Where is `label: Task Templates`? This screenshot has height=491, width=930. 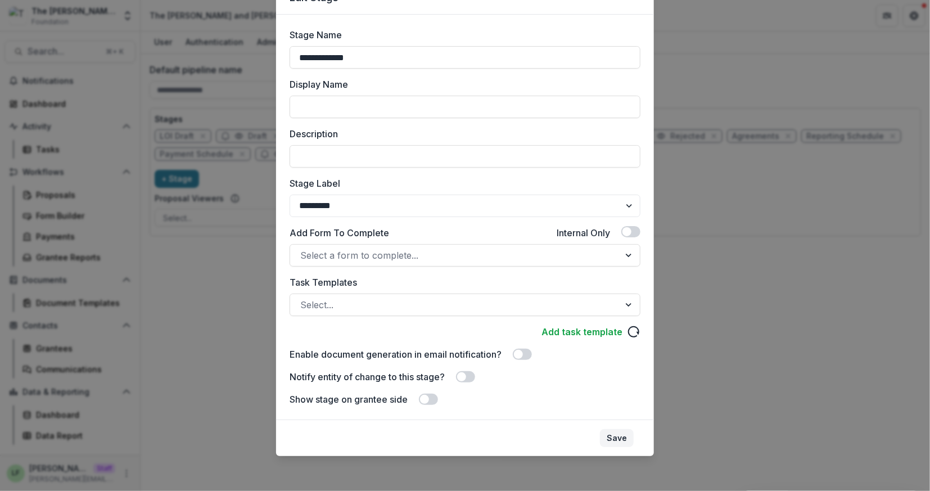
label: Task Templates is located at coordinates (462, 282).